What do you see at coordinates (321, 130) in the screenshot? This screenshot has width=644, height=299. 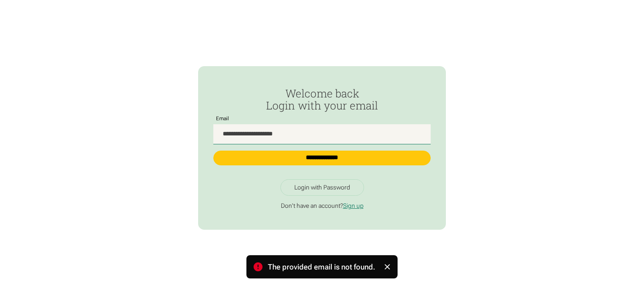 I see `form: Passwordless Login` at bounding box center [321, 130].